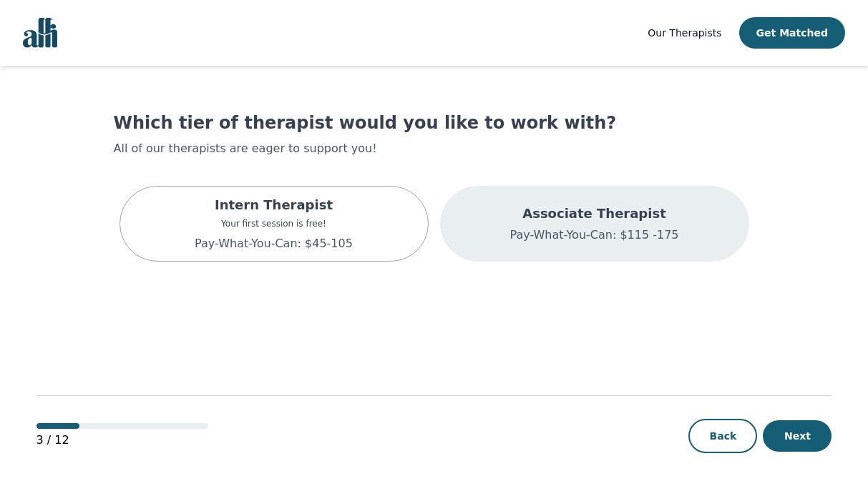  I want to click on a: Our Therapists, so click(684, 33).